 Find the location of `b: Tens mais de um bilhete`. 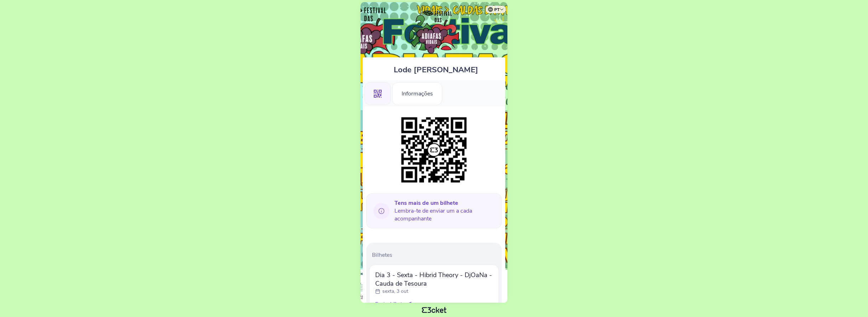

b: Tens mais de um bilhete is located at coordinates (426, 203).